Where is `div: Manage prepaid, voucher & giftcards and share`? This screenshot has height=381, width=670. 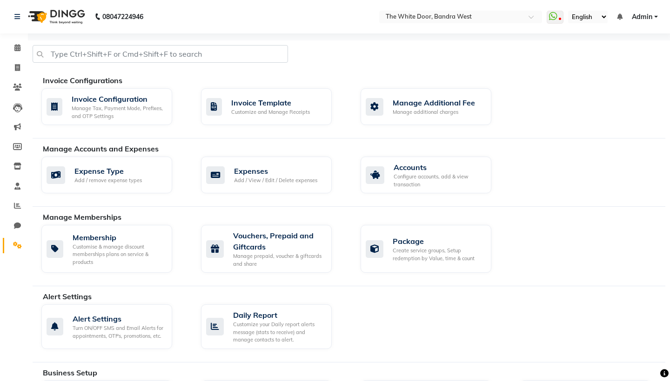 div: Manage prepaid, voucher & giftcards and share is located at coordinates (279, 260).